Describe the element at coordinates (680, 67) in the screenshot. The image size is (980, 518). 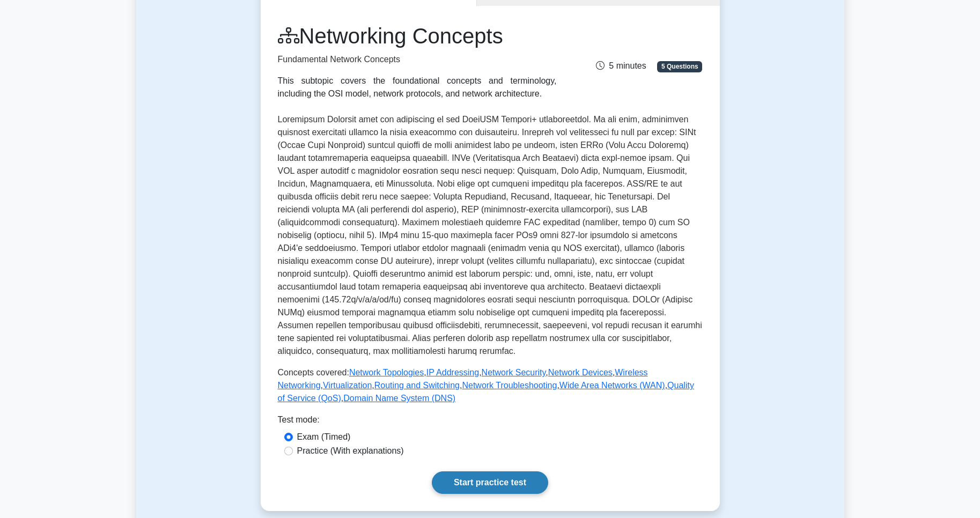
I see `span: 5 Questions` at that location.